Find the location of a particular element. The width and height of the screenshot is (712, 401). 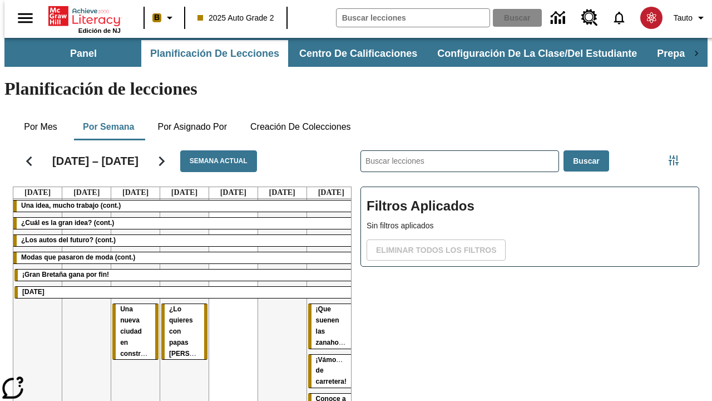

div: Día del Trabajo is located at coordinates (184, 292).